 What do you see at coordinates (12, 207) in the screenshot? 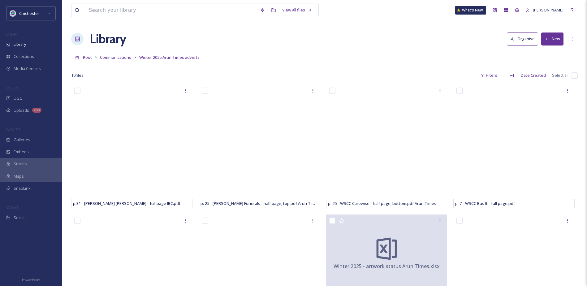
I see `span: SOCIALS` at bounding box center [12, 207].